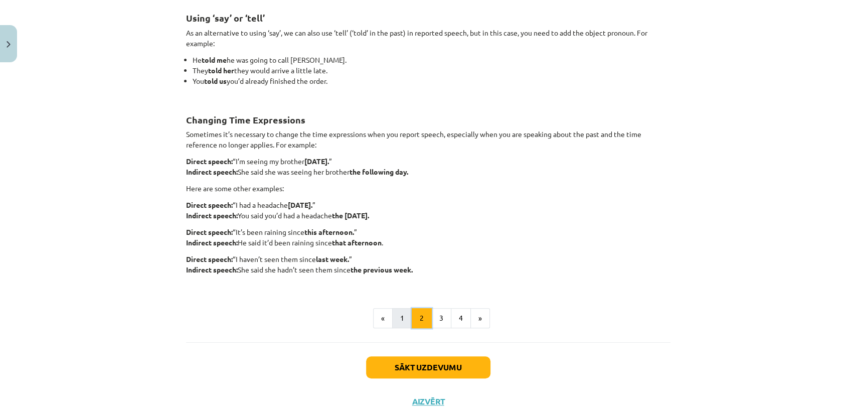 The image size is (856, 407). What do you see at coordinates (431, 70) in the screenshot?
I see `li: They they would arrive a little late.` at bounding box center [431, 70].